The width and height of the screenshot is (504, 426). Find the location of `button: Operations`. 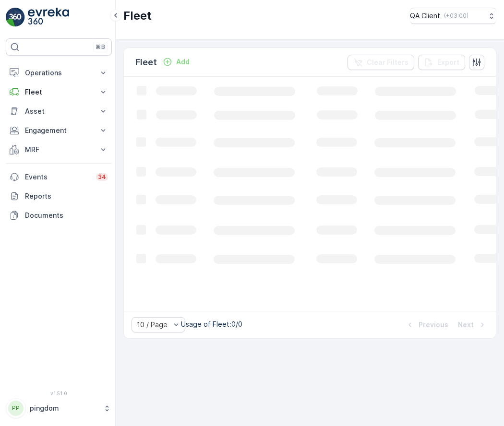

button: Operations is located at coordinates (59, 73).